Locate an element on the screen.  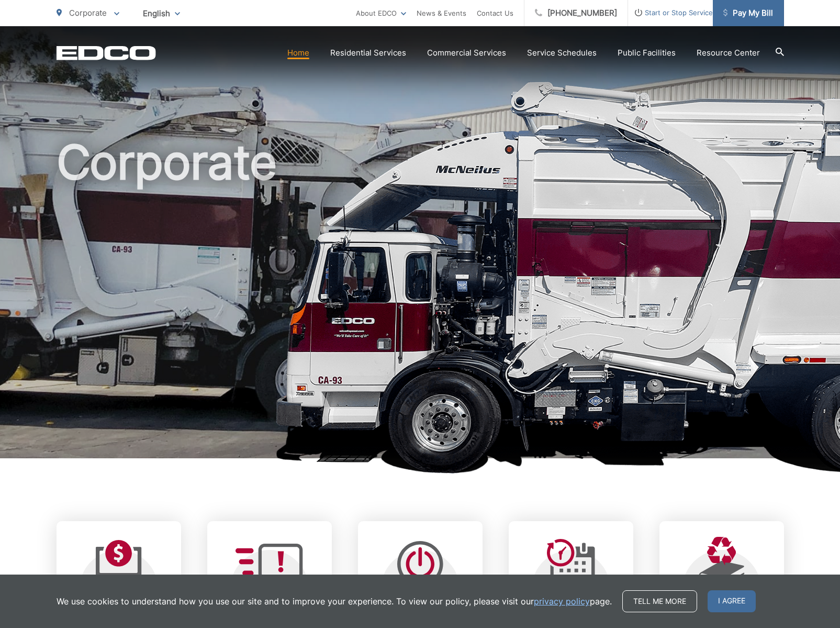
a: Tell me more is located at coordinates (660, 601).